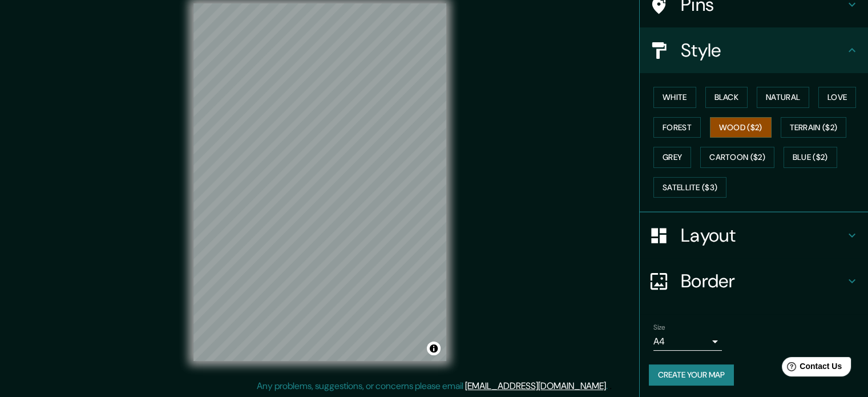 This screenshot has width=868, height=397. What do you see at coordinates (688, 342) in the screenshot?
I see `div: A4` at bounding box center [688, 342].